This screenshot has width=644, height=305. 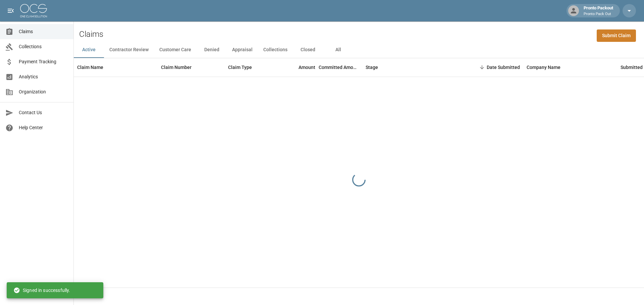 I want to click on div: Signed in successfully., so click(x=42, y=291).